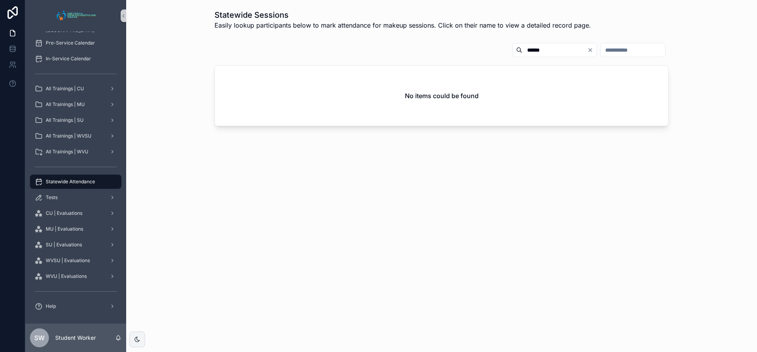 The image size is (757, 352). Describe the element at coordinates (76, 59) in the screenshot. I see `a: In-Service Calendar` at that location.